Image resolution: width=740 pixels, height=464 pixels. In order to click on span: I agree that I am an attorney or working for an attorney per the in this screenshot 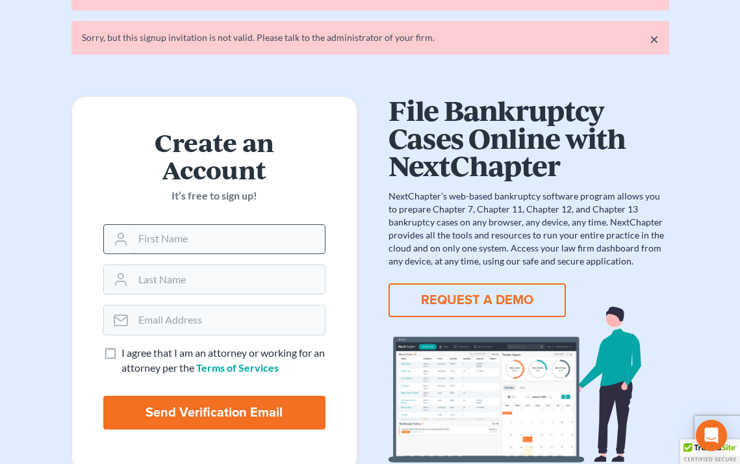, I will do `click(223, 360)`.